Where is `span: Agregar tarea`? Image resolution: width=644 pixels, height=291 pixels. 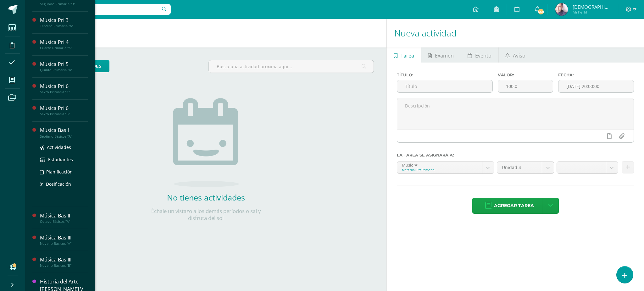 span: Agregar tarea is located at coordinates (514, 206).